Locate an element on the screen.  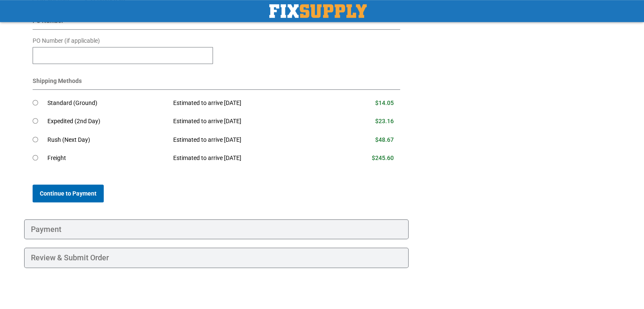
td: Expedited (2nd Day) is located at coordinates (107, 122).